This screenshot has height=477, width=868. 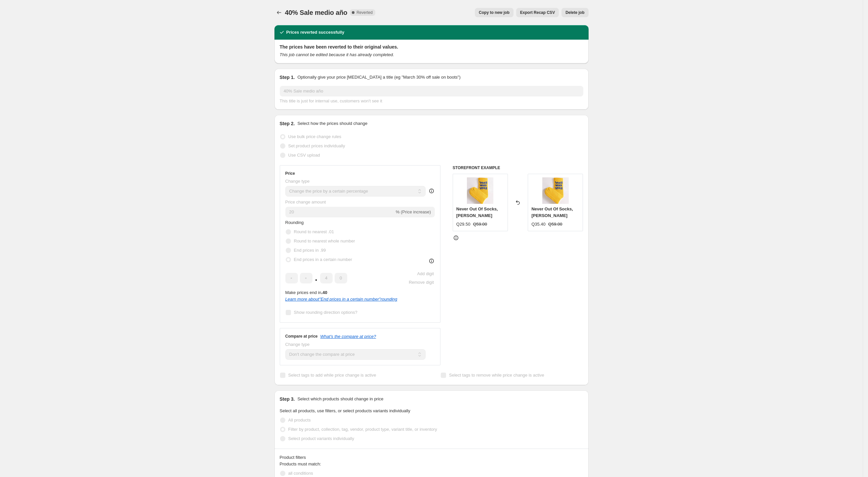 What do you see at coordinates (575, 12) in the screenshot?
I see `button: Delete job` at bounding box center [575, 12].